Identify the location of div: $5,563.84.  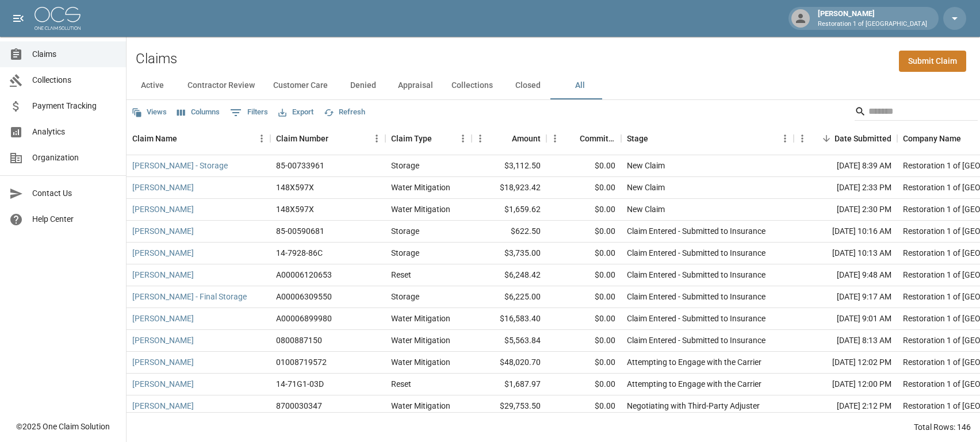
(509, 341).